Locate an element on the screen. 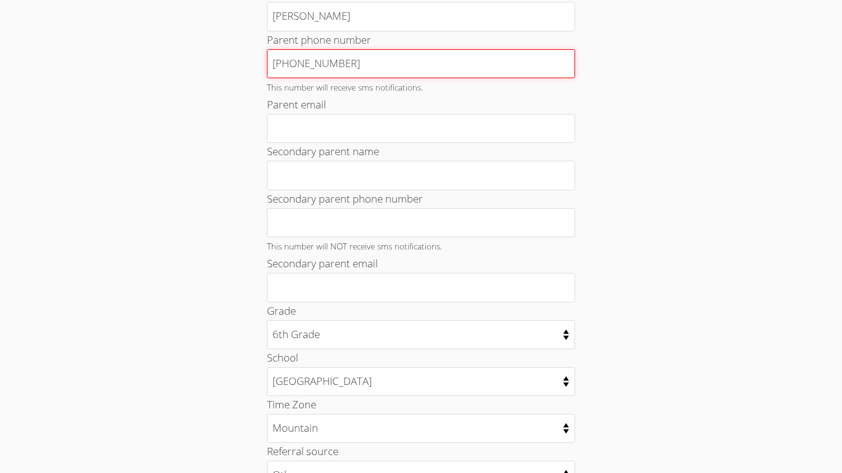  small: This number will NOT receive sms notifications. is located at coordinates (354, 246).